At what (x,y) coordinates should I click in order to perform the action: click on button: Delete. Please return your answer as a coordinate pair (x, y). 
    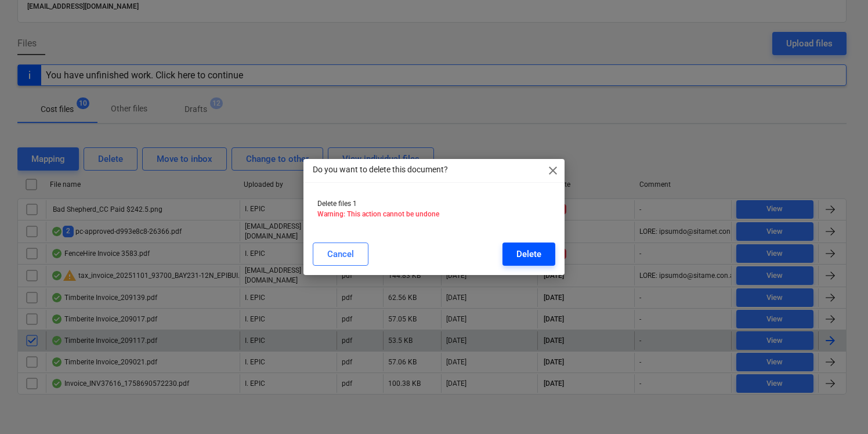
    Looking at the image, I should click on (529, 255).